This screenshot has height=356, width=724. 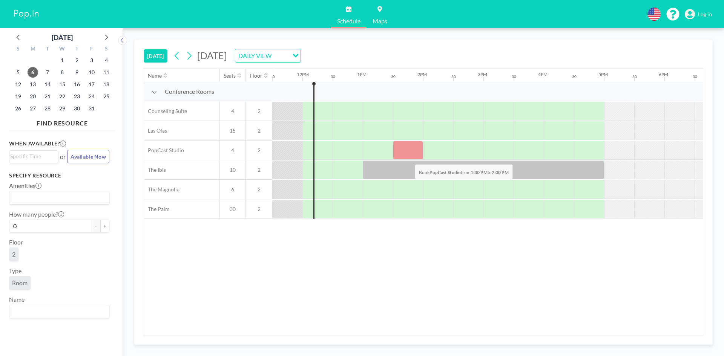 What do you see at coordinates (255, 56) in the screenshot?
I see `span: DAILY VIEW` at bounding box center [255, 56].